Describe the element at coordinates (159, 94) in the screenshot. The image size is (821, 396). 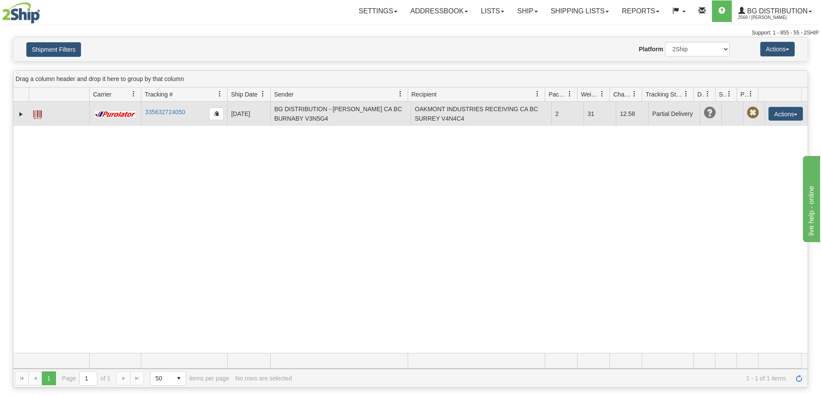
I see `span: Tracking #` at that location.